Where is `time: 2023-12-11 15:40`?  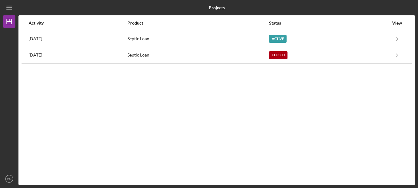 time: 2023-12-11 15:40 is located at coordinates (35, 55).